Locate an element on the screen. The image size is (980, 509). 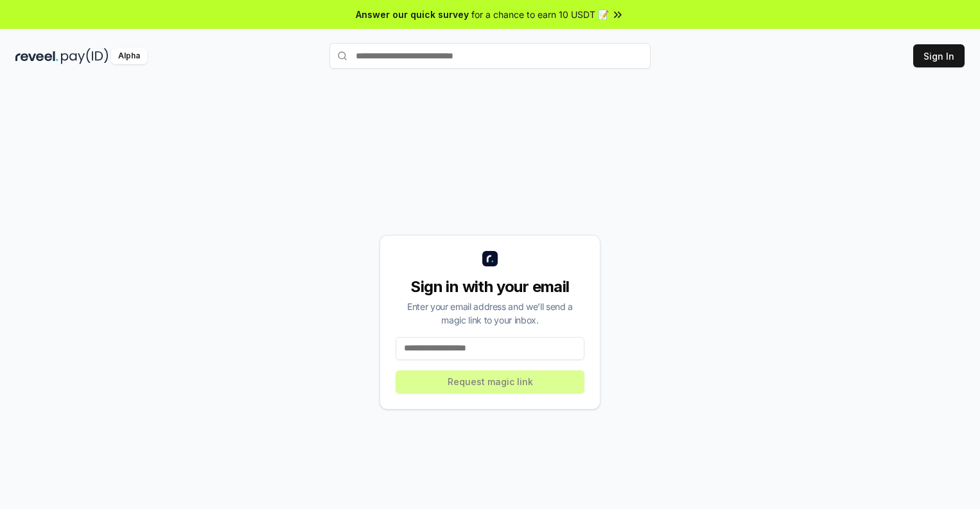
span: for a chance to earn 10 USDT 📝 is located at coordinates (540, 14).